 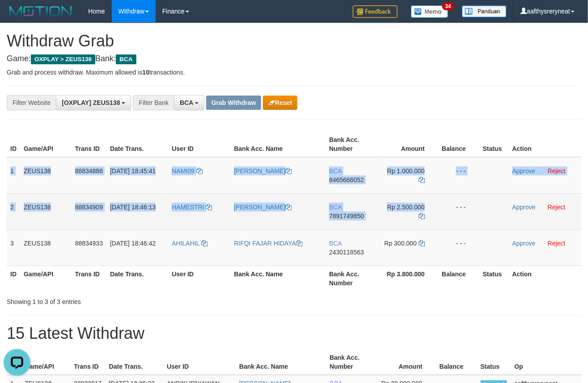 What do you see at coordinates (430, 11) in the screenshot?
I see `img: Button%20Memo.svg` at bounding box center [430, 11].